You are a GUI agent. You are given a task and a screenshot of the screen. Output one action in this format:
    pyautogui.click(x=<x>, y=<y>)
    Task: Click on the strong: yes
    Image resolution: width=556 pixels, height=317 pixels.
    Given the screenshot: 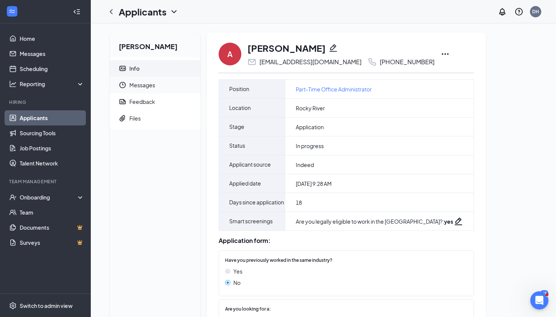 What is the action you would take?
    pyautogui.click(x=449, y=222)
    